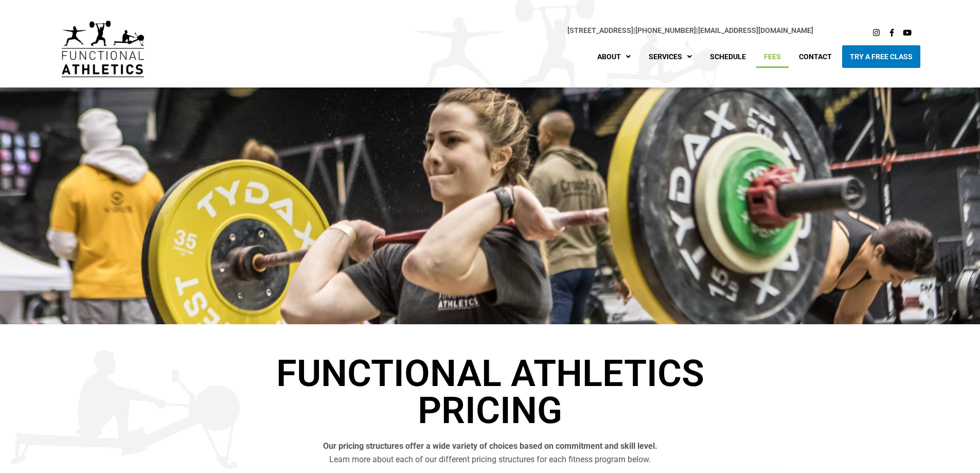 This screenshot has width=980, height=473. I want to click on a: Services, so click(671, 57).